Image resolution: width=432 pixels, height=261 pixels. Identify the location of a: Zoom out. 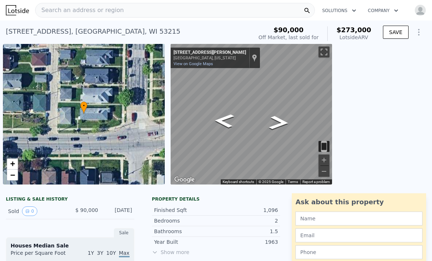
(12, 175).